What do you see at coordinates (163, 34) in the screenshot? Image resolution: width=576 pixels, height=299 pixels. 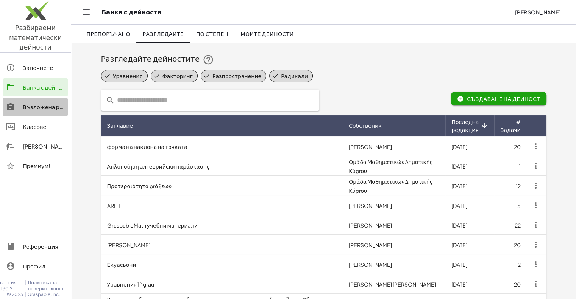 I see `font: Разгледайте` at bounding box center [163, 34].